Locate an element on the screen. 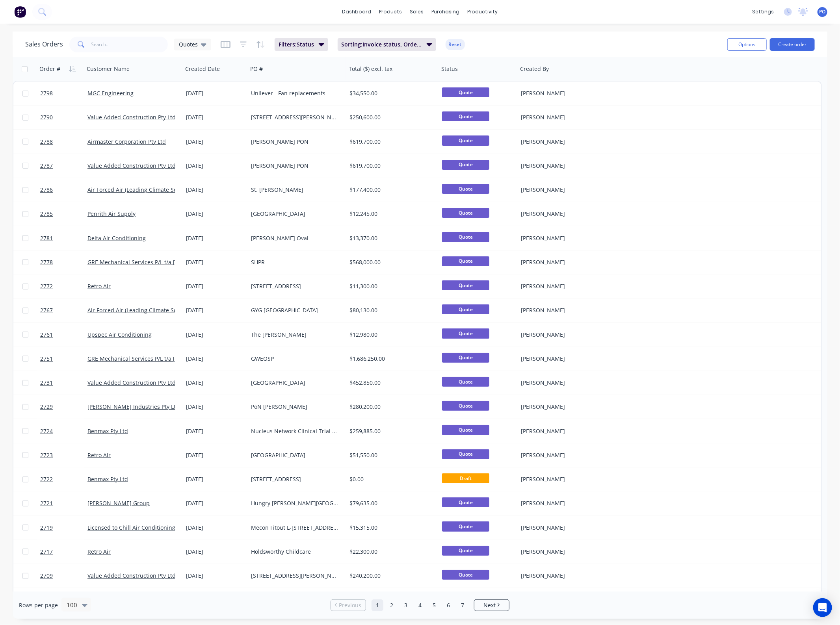 The image size is (840, 625). a: 2722 is located at coordinates (64, 479).